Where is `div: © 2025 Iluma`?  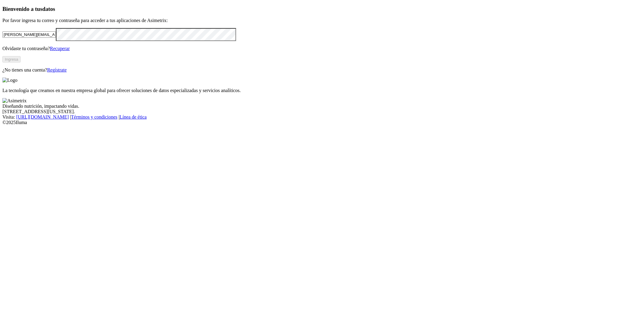
div: © 2025 Iluma is located at coordinates (322, 122).